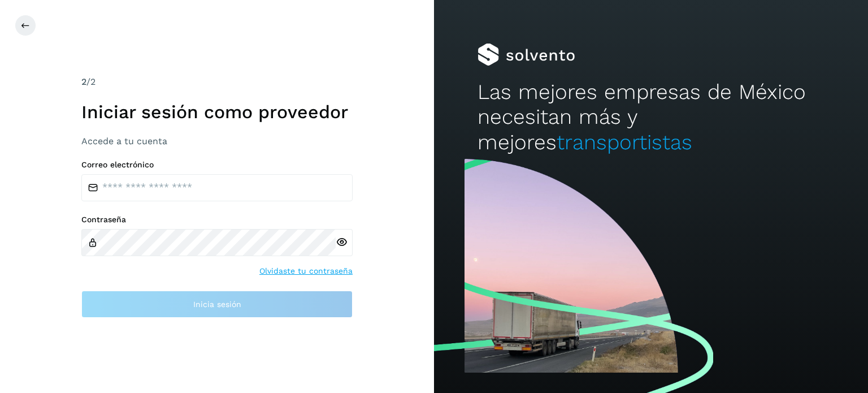 Image resolution: width=868 pixels, height=393 pixels. What do you see at coordinates (217, 304) in the screenshot?
I see `span: Inicia sesión` at bounding box center [217, 304].